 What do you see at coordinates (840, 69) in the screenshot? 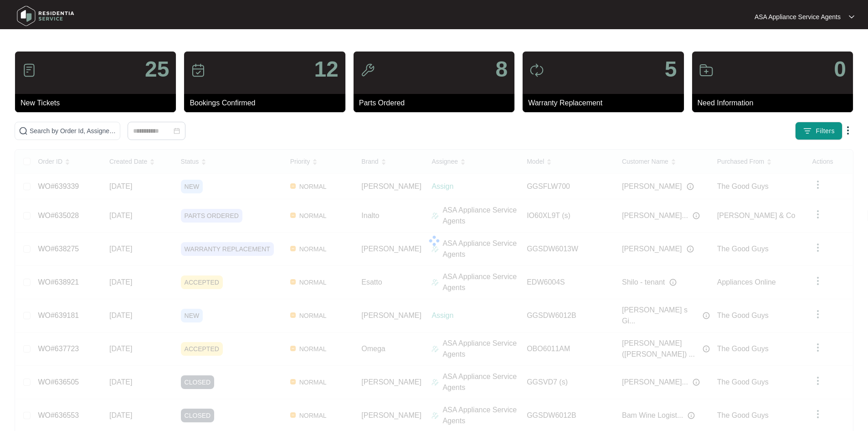
I see `p: 0` at bounding box center [840, 69].